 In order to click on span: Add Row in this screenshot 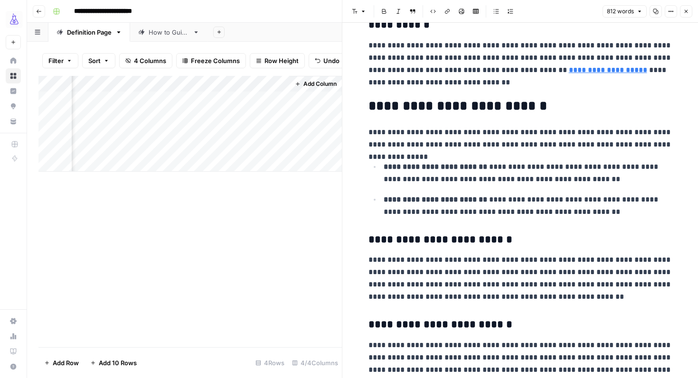, I will do `click(65, 363)`.